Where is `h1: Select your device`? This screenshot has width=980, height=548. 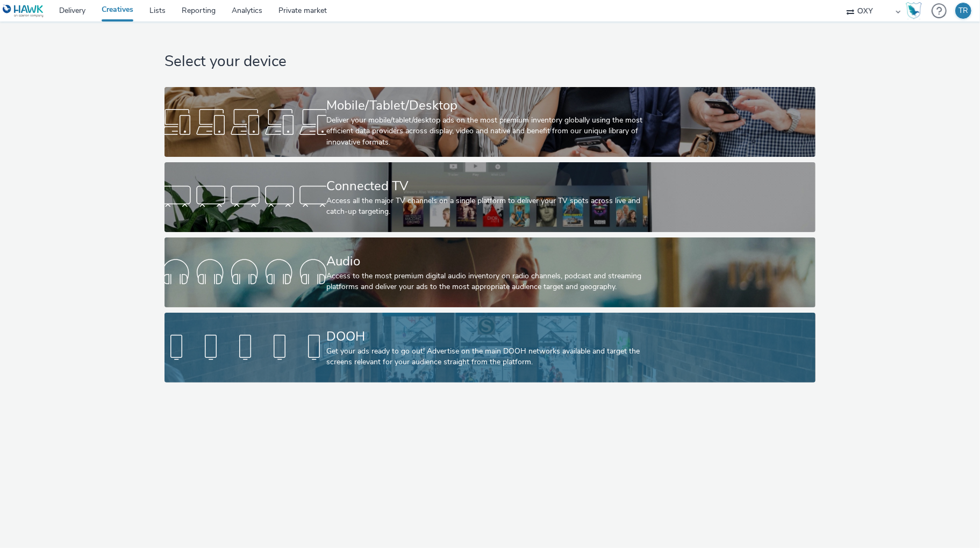
h1: Select your device is located at coordinates (490, 62).